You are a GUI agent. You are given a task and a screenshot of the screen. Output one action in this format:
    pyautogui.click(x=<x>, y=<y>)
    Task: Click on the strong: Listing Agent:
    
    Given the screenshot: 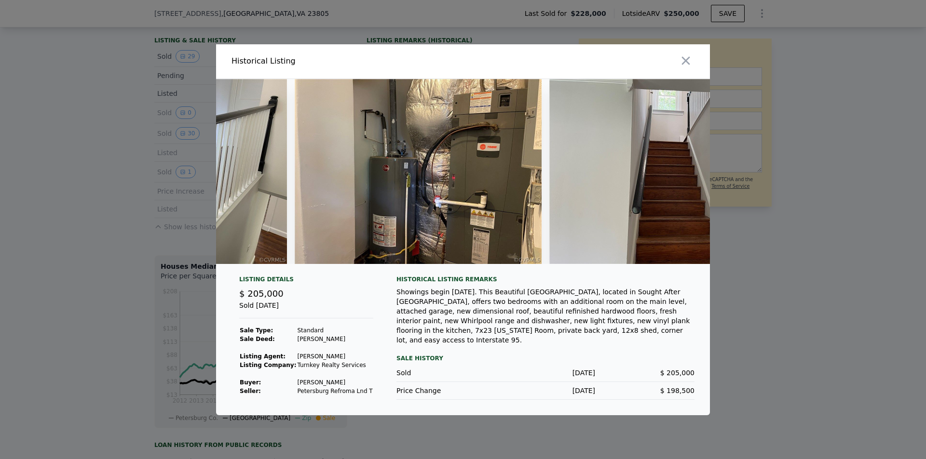 What is the action you would take?
    pyautogui.click(x=262, y=357)
    